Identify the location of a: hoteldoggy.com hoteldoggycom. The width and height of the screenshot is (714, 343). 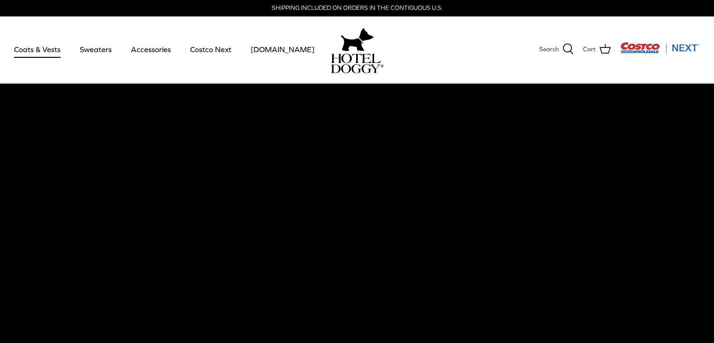
(357, 49).